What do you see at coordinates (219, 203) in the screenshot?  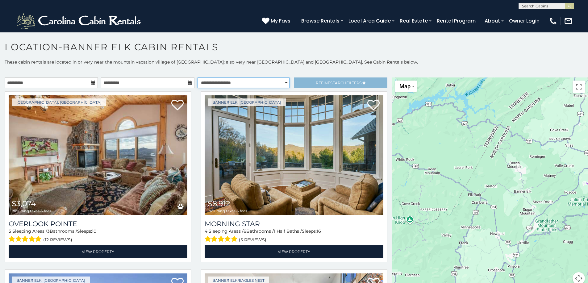 I see `span: $8,912` at bounding box center [219, 203].